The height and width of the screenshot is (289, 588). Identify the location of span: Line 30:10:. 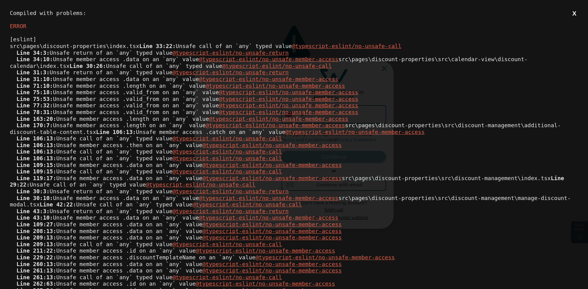
(35, 198).